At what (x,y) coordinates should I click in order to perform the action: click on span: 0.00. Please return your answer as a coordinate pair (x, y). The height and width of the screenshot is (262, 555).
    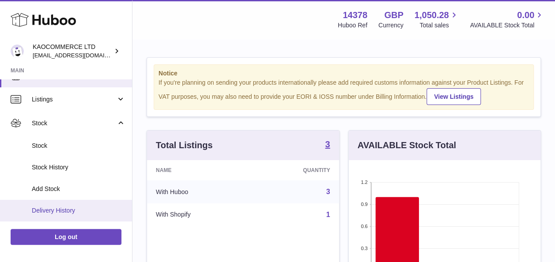
    Looking at the image, I should click on (526, 15).